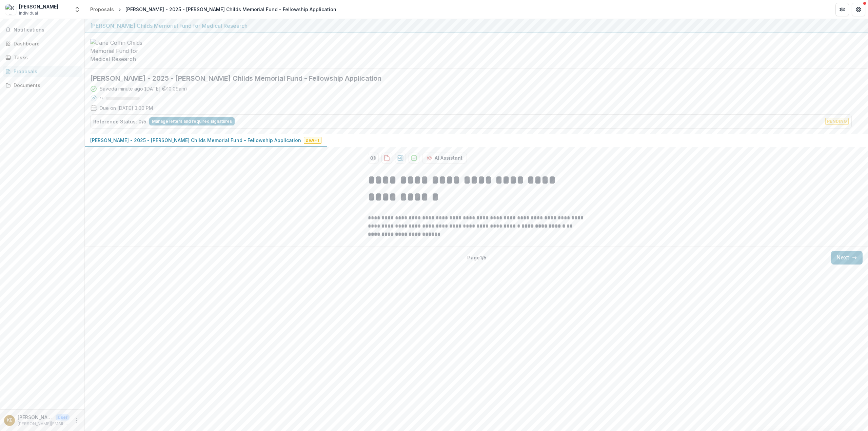 Image resolution: width=868 pixels, height=431 pixels. What do you see at coordinates (28, 14) in the screenshot?
I see `span: Individual` at bounding box center [28, 14].